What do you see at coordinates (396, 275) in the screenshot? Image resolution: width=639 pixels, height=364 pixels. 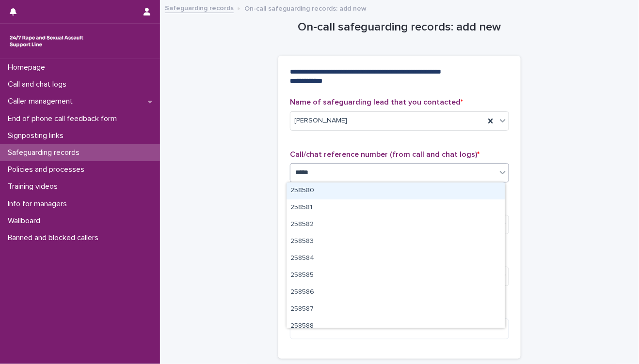 I see `div: 258585` at bounding box center [396, 275].